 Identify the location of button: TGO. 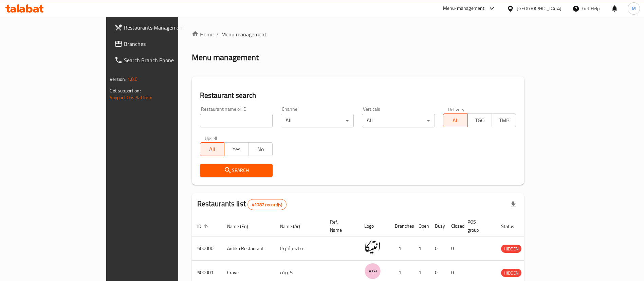
(479, 121).